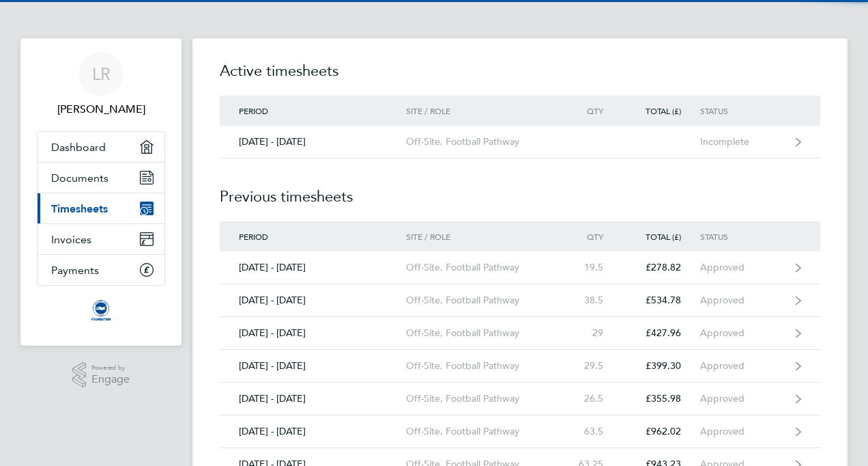 The width and height of the screenshot is (868, 466). Describe the element at coordinates (592, 267) in the screenshot. I see `div: 19.5` at that location.